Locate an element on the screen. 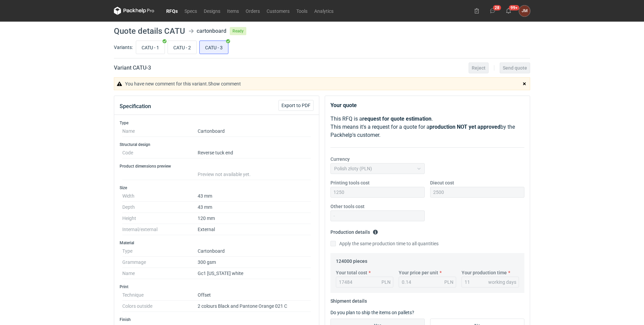 The image size is (644, 325). button: JM is located at coordinates (524, 11).